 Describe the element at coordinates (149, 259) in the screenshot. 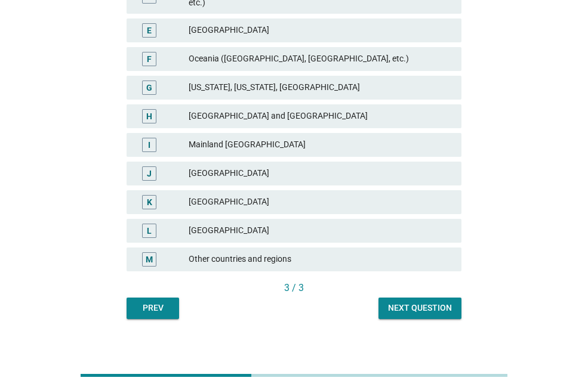

I see `div: M` at that location.